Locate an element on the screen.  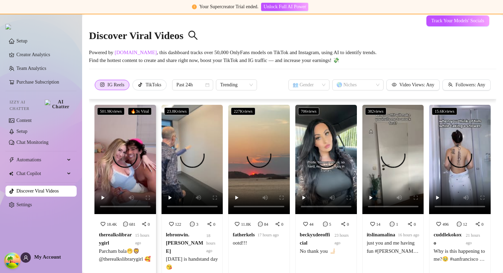
h2: Discover Viral Videos is located at coordinates (143, 36).